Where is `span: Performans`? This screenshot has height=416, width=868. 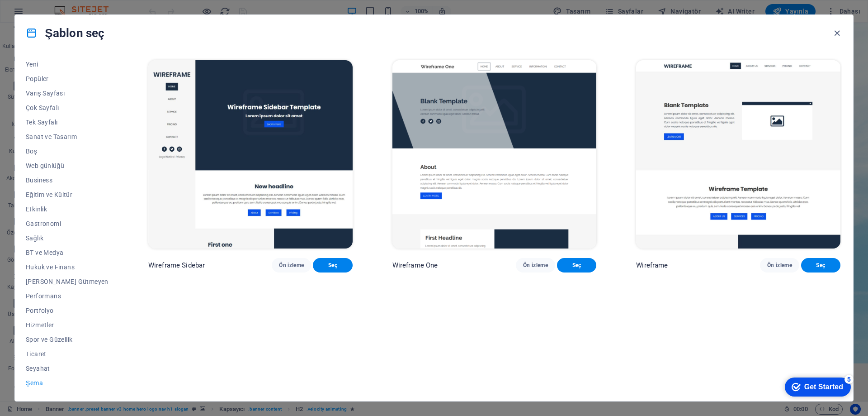 span: Performans is located at coordinates (67, 296).